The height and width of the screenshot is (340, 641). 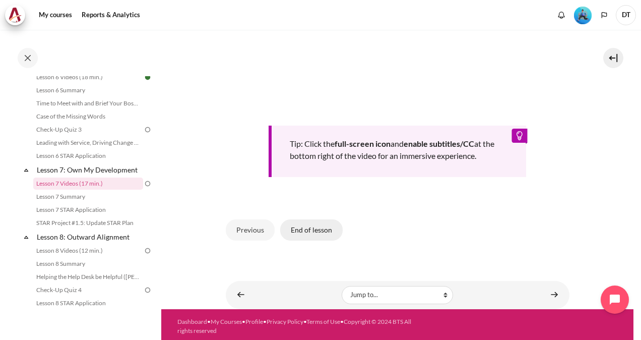 I want to click on img: Architeck, so click(x=15, y=15).